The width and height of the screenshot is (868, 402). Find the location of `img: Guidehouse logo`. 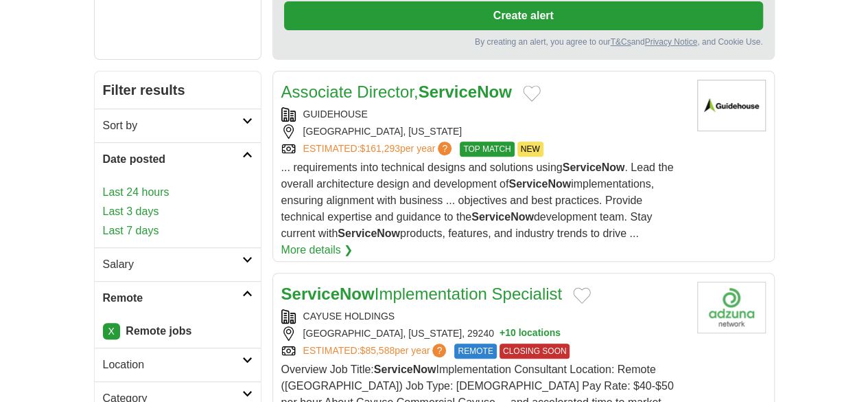

img: Guidehouse logo is located at coordinates (731, 105).